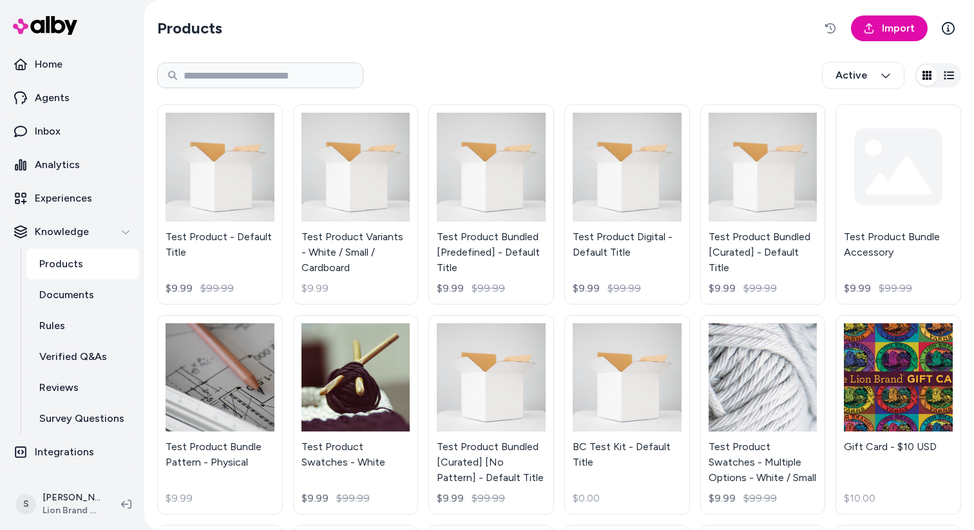  I want to click on a: Test Product Bundled [Curated] - Default TitleTest Product Bundled [Curated] - Default Title$9.99..., so click(763, 204).